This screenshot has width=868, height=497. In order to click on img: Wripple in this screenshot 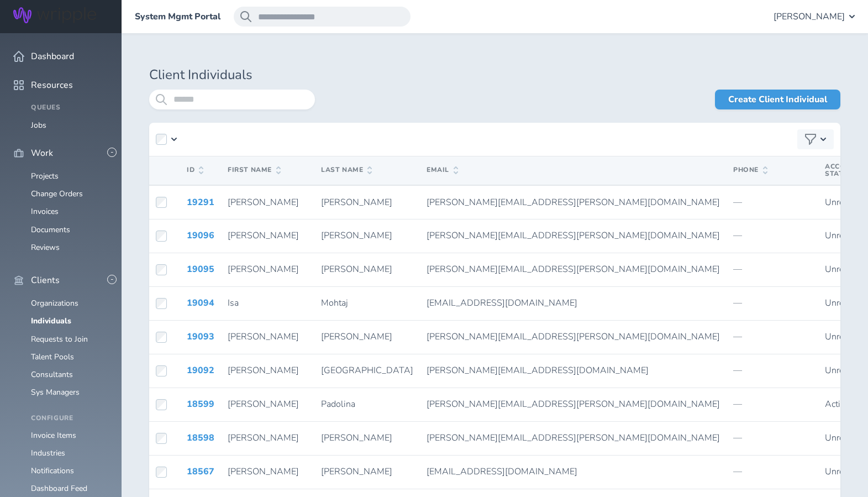, I will do `click(55, 15)`.